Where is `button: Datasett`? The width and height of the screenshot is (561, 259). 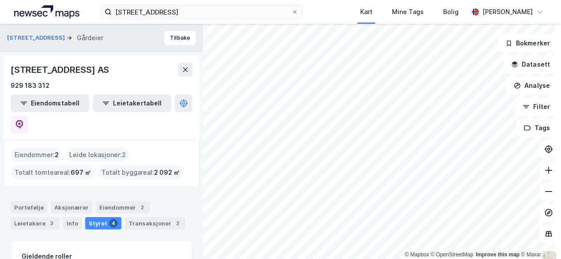
button: Datasett is located at coordinates (531, 64).